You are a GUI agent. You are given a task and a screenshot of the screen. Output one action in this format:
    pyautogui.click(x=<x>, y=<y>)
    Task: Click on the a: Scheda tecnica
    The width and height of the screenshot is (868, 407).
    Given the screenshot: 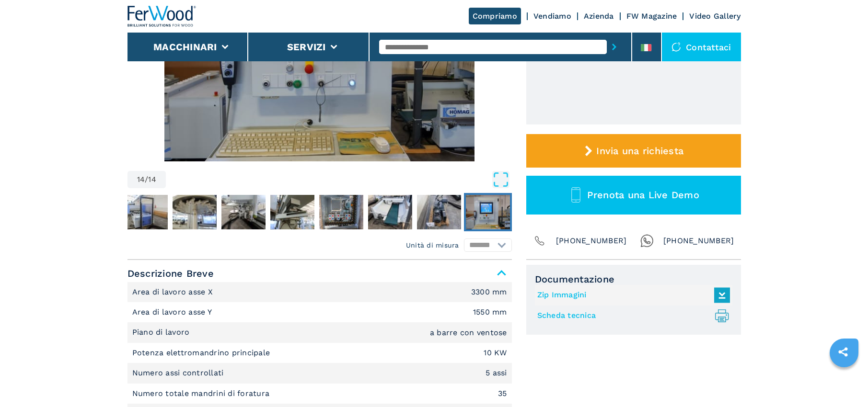 What is the action you would take?
    pyautogui.click(x=631, y=316)
    